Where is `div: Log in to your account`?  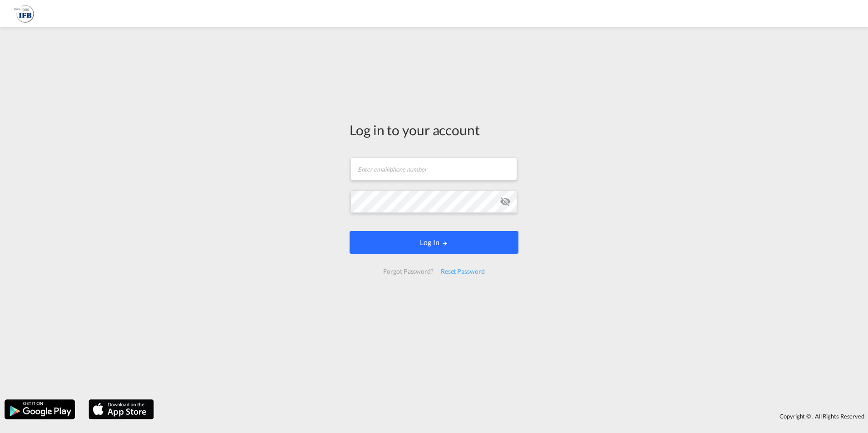
div: Log in to your account is located at coordinates (434, 130).